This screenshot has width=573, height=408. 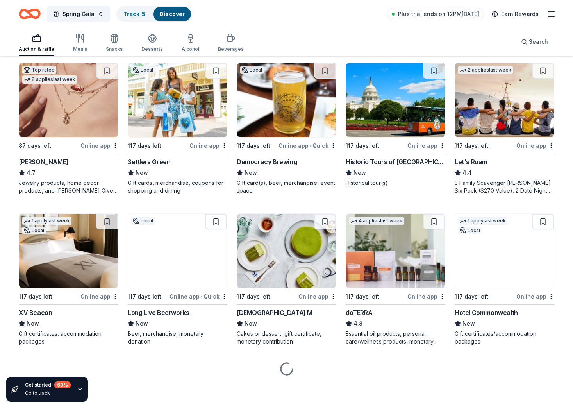 I want to click on div: Essential oil products, personal care/wellness products, monetary donations, so click(x=395, y=338).